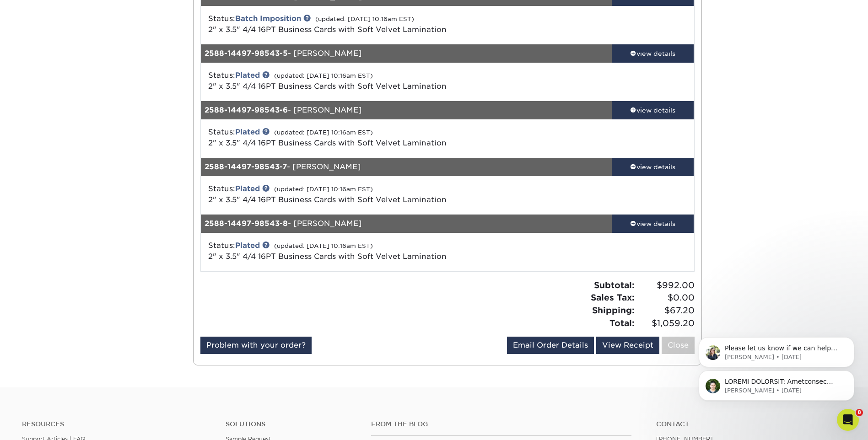  I want to click on strong: 2588-14497-98543-5, so click(246, 54).